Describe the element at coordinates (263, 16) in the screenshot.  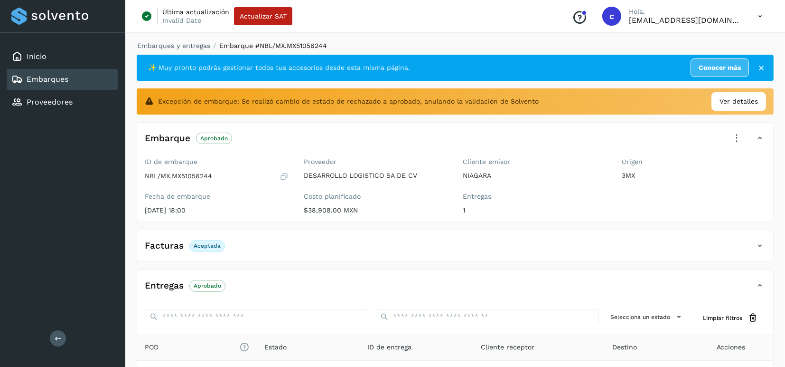
I see `button: Actualizar SAT` at that location.